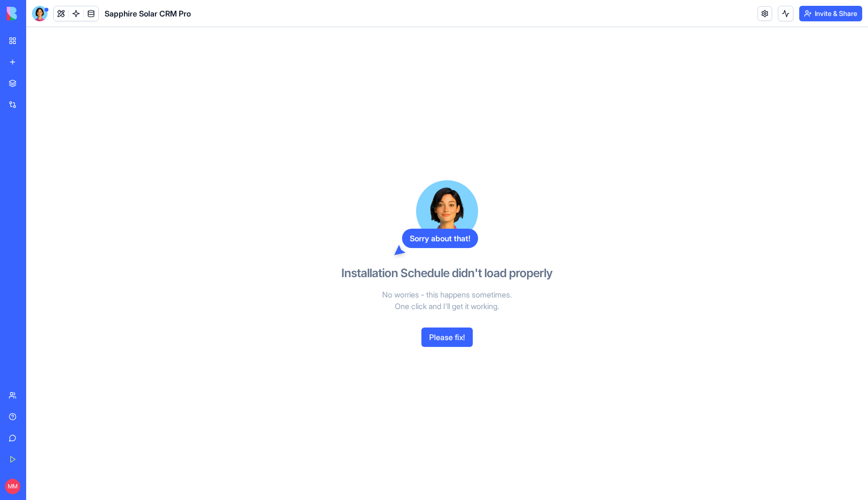 The image size is (868, 500). Describe the element at coordinates (36, 13) in the screenshot. I see `img: logo` at that location.